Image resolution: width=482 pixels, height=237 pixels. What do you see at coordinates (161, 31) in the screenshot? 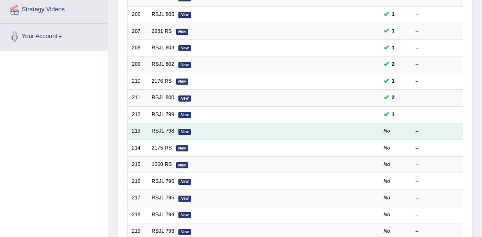
I see `a: 2281 RS` at bounding box center [161, 31].